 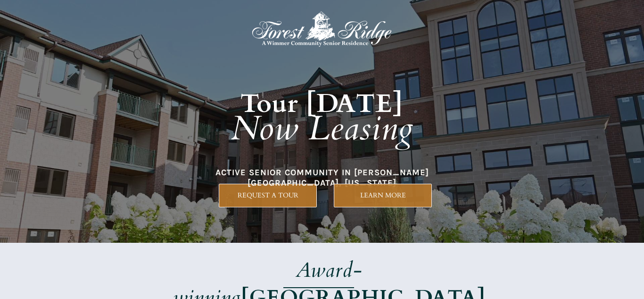 What do you see at coordinates (268, 194) in the screenshot?
I see `span: REQUEST A TOUR` at bounding box center [268, 194].